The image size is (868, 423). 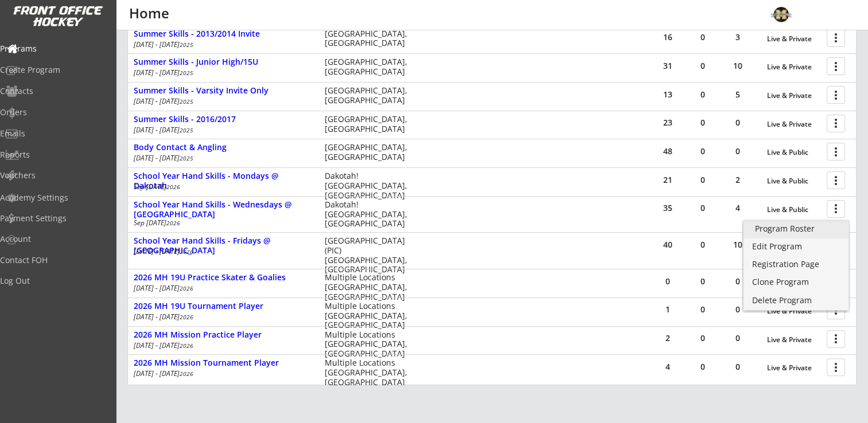 I want to click on div: 35, so click(x=668, y=208).